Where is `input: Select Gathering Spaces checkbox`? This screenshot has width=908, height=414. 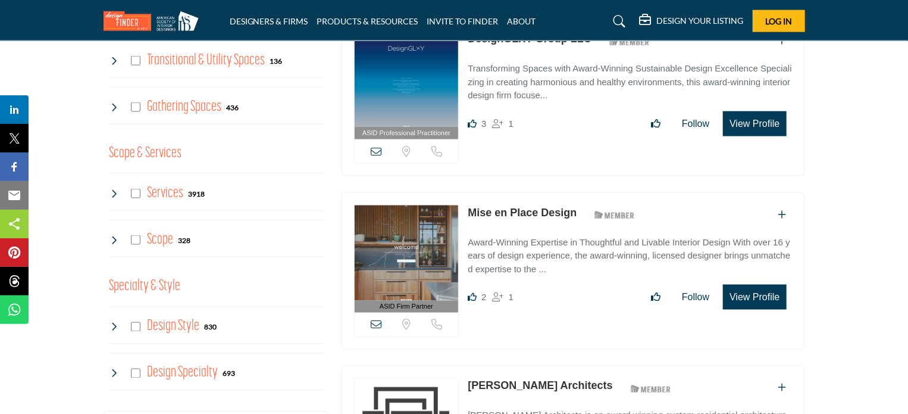 input: Select Gathering Spaces checkbox is located at coordinates (136, 107).